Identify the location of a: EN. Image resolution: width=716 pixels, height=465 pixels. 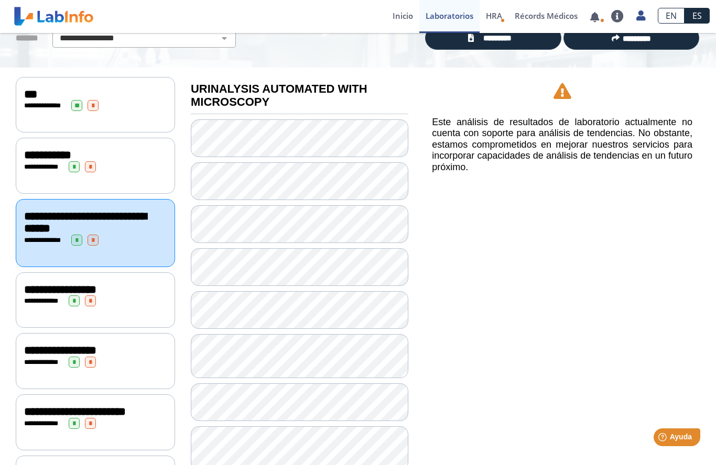
(671, 16).